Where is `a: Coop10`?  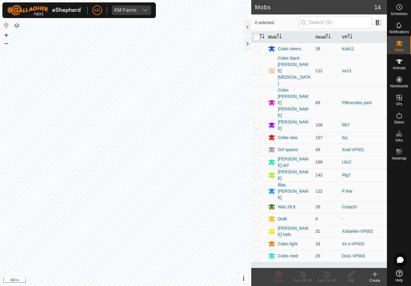
a: Coop10 is located at coordinates (349, 207).